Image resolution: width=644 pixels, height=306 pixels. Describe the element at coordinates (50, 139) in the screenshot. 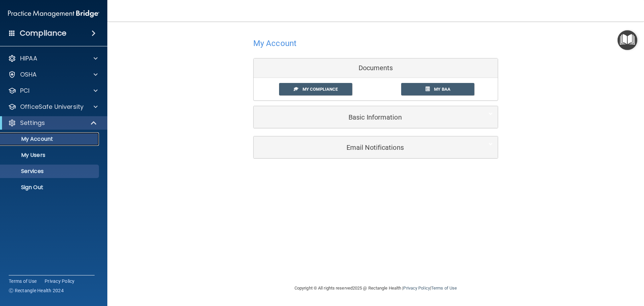

I see `p: My Account` at that location.